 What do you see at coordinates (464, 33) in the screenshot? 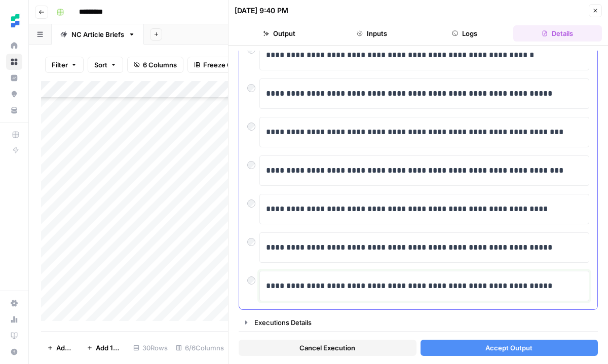
I see `button: Logs` at bounding box center [464, 33].